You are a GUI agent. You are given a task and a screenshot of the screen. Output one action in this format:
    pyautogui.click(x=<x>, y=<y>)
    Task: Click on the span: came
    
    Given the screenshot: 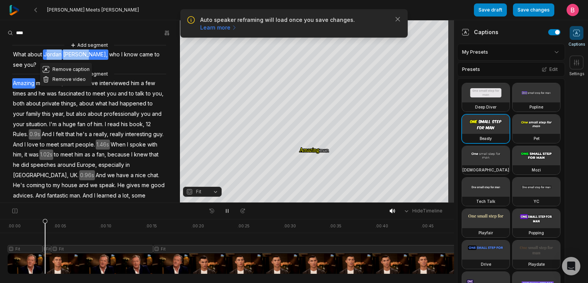 What is the action you would take?
    pyautogui.click(x=146, y=54)
    